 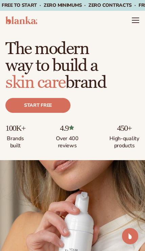 What do you see at coordinates (124, 128) in the screenshot?
I see `p: 450+` at bounding box center [124, 128].